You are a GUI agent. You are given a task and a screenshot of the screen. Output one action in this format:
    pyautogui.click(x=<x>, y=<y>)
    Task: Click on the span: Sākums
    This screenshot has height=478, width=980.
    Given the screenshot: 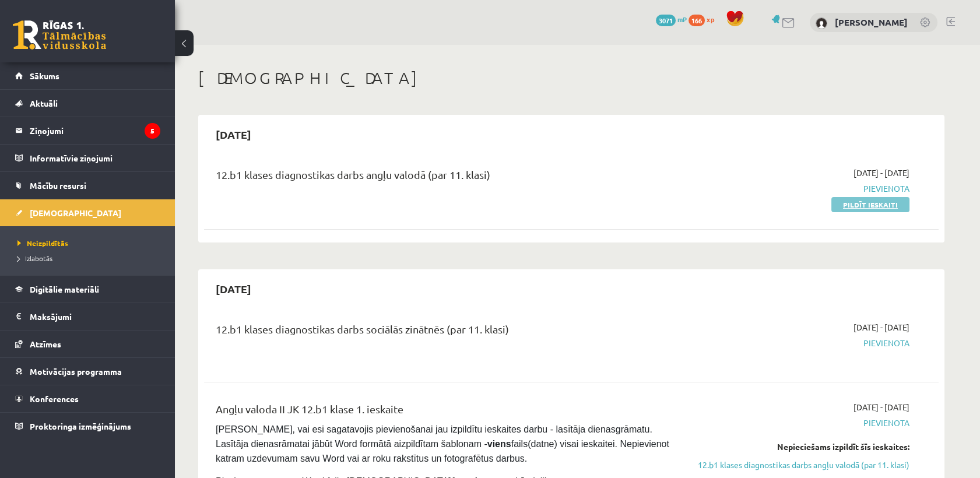 What is the action you would take?
    pyautogui.click(x=44, y=76)
    